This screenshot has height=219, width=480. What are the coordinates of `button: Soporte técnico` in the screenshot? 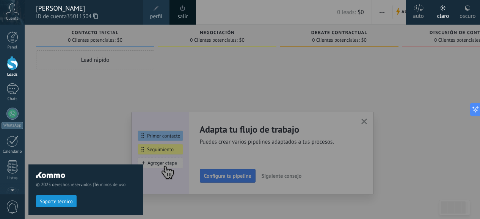 It's located at (56, 201).